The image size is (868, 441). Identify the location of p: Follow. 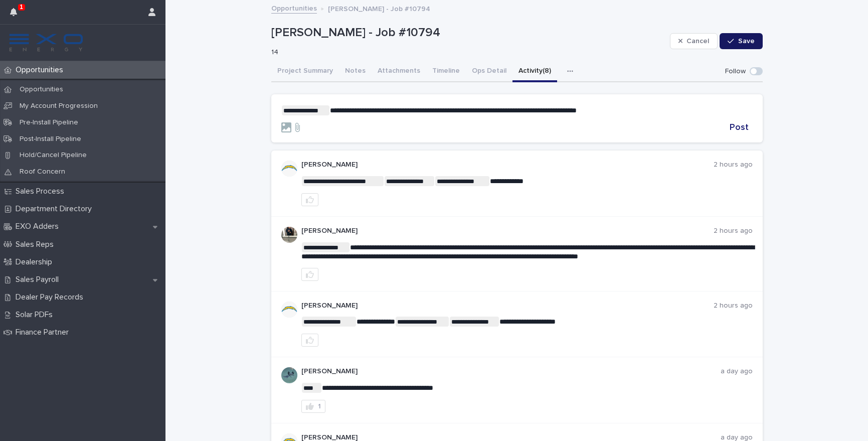
(735, 71).